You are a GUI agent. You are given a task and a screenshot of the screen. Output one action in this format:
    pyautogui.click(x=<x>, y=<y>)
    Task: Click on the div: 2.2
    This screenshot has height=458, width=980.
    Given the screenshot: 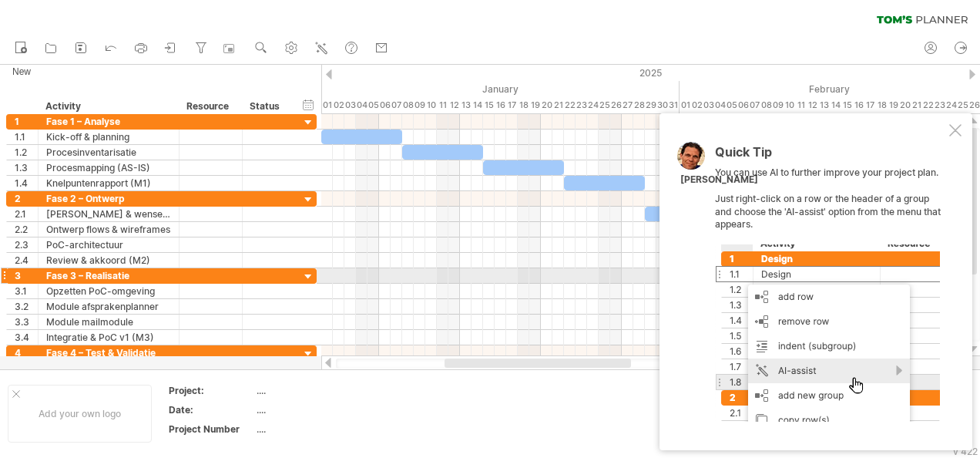 What is the action you would take?
    pyautogui.click(x=26, y=229)
    